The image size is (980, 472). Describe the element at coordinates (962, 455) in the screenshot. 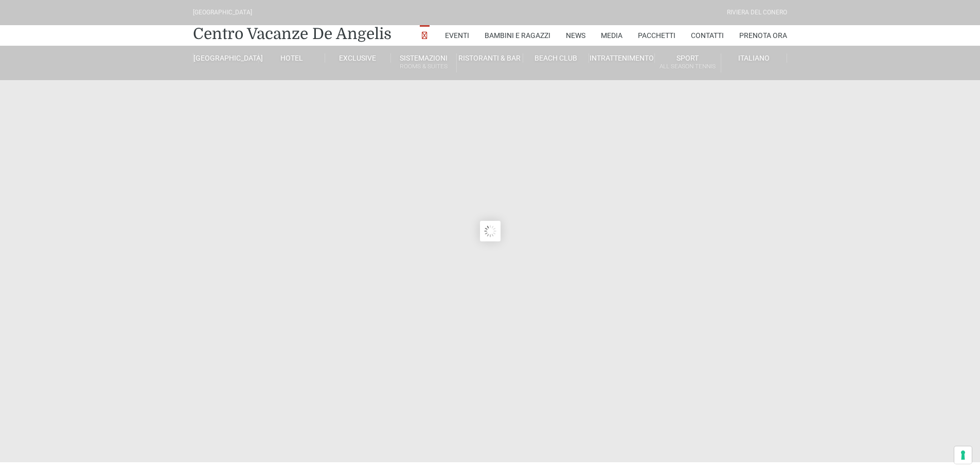

I see `button: Le tue preferenze relative al consenso per le tecnologie di tracciamento` at that location.